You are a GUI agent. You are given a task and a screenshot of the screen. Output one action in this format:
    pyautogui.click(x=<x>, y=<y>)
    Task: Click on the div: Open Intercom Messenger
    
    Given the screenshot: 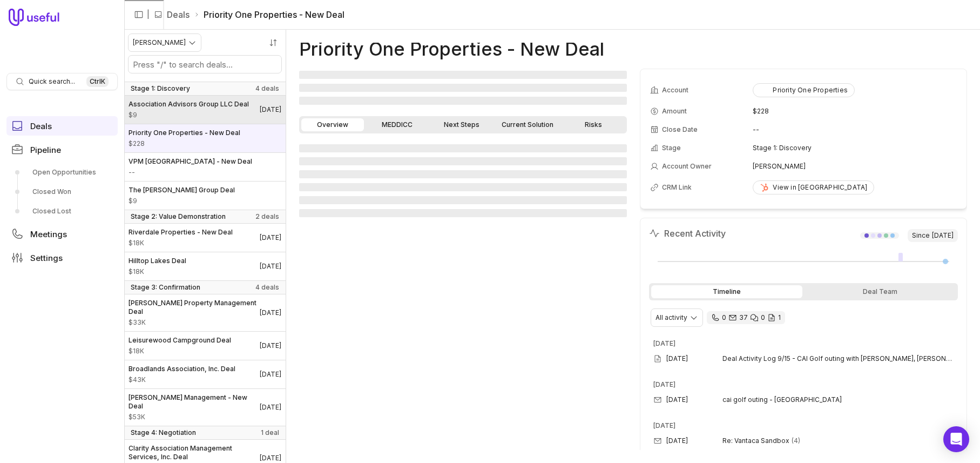 What is the action you would take?
    pyautogui.click(x=957, y=439)
    